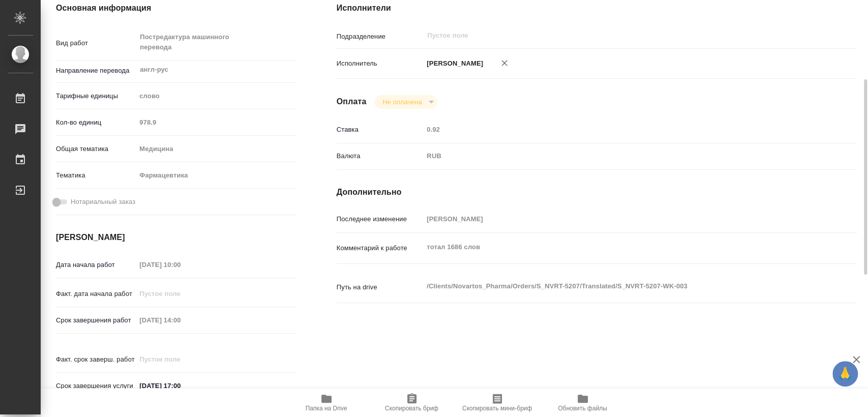 The width and height of the screenshot is (868, 417). I want to click on p: Путь на drive, so click(380, 287).